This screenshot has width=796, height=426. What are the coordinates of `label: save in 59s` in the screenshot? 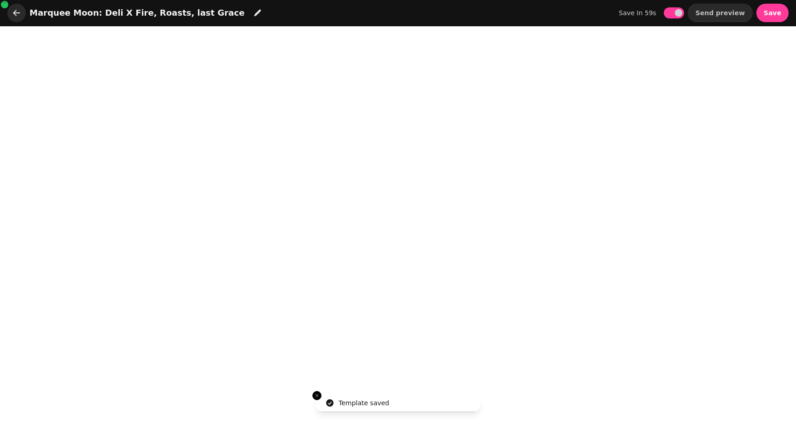 It's located at (637, 13).